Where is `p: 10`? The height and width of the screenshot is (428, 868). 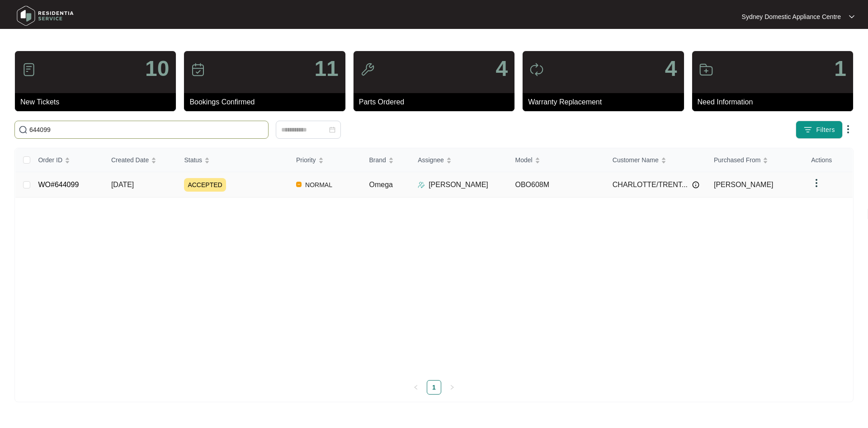
p: 10 is located at coordinates (157, 68).